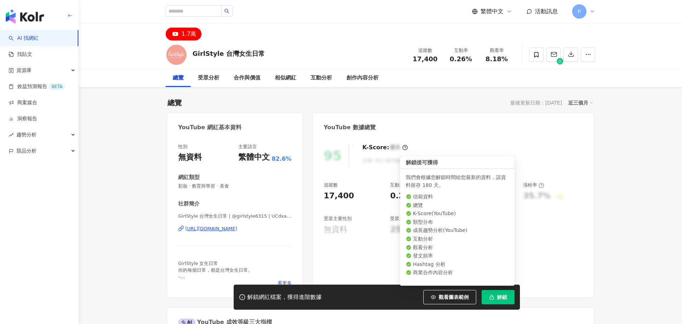 Image resolution: width=682 pixels, height=324 pixels. I want to click on a: searchAI 找網紅, so click(24, 38).